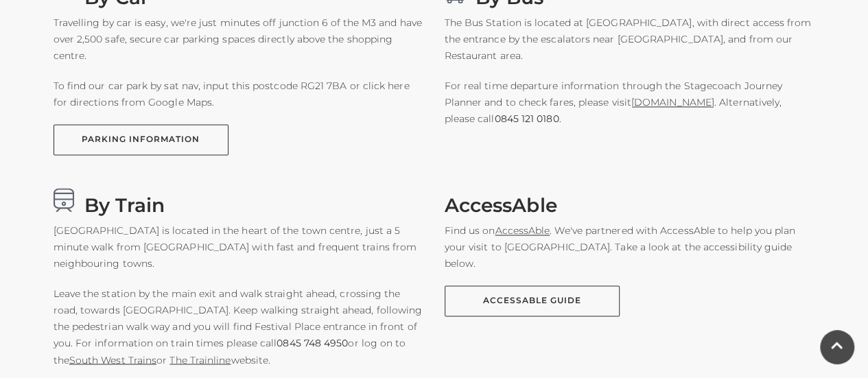 The image size is (868, 378). What do you see at coordinates (630, 103) in the screenshot?
I see `p: For real time departure information through the Stagecoach Journey Planner and to check fares, pl...` at bounding box center [630, 103].